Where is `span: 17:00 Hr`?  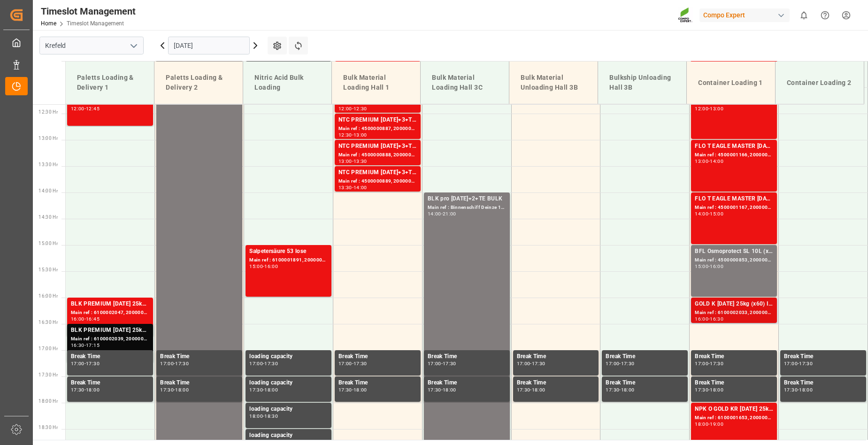
span: 17:00 Hr is located at coordinates (48, 348).